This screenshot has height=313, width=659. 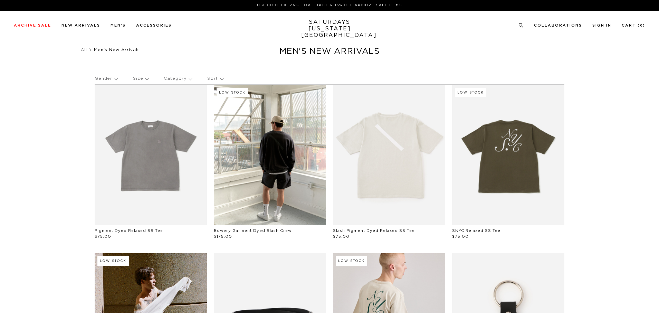 What do you see at coordinates (118, 25) in the screenshot?
I see `a: Men's` at bounding box center [118, 25].